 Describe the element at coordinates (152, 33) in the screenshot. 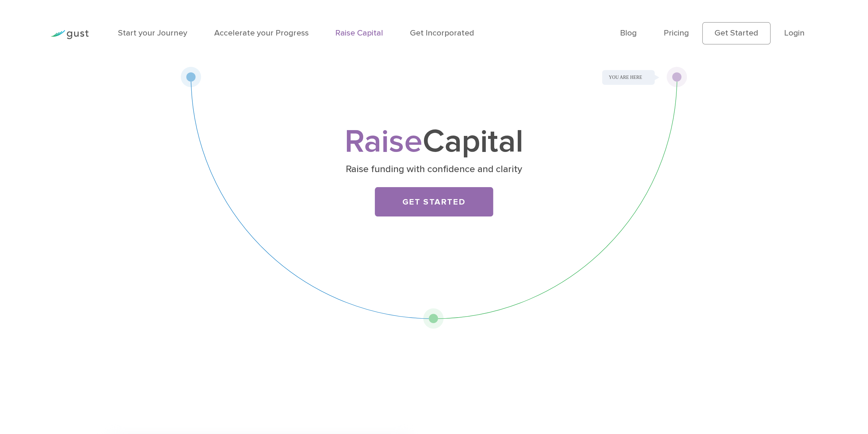

I see `a: Start your Journey` at that location.